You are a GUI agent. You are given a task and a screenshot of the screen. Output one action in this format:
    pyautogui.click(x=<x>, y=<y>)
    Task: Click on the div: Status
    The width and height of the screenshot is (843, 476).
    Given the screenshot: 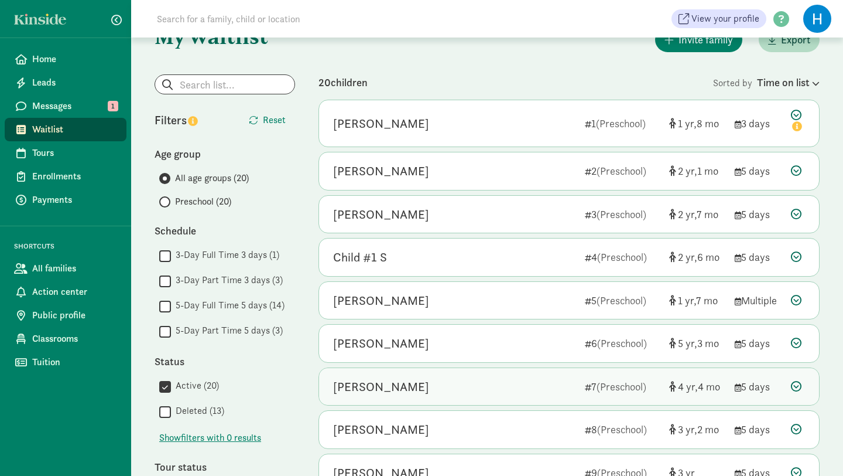 What is the action you would take?
    pyautogui.click(x=225, y=361)
    